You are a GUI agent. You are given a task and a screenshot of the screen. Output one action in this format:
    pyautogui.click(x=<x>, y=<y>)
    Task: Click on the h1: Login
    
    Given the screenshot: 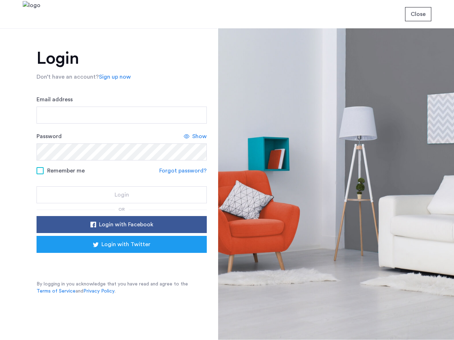 What is the action you would take?
    pyautogui.click(x=122, y=59)
    